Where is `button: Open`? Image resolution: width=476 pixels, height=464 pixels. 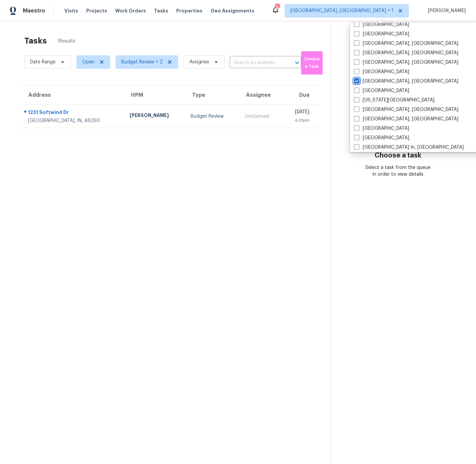 button: Open is located at coordinates (297, 63).